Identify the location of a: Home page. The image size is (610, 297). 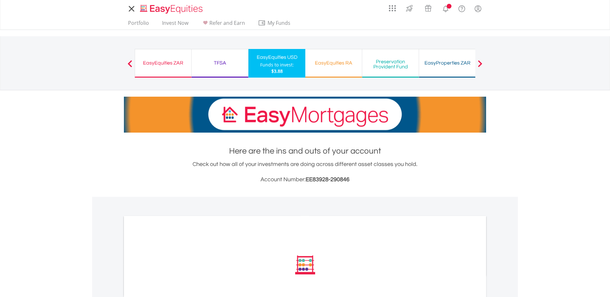
(171, 8).